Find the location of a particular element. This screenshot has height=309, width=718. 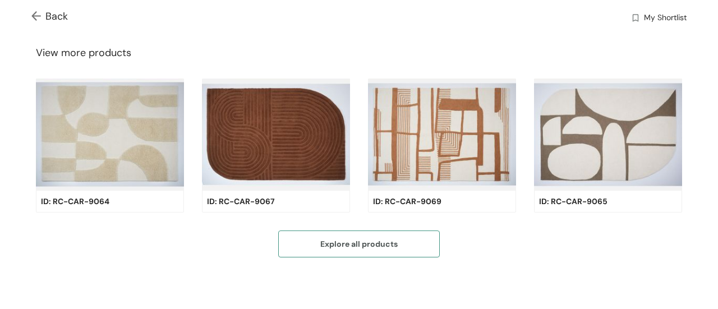

span: ID: RC-CAR-9064 is located at coordinates (75, 201).